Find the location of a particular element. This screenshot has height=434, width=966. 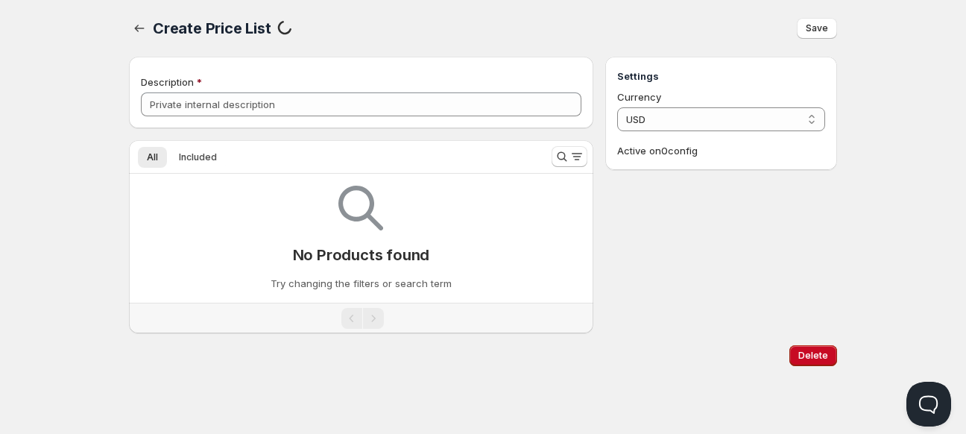

span: All is located at coordinates (152, 157).